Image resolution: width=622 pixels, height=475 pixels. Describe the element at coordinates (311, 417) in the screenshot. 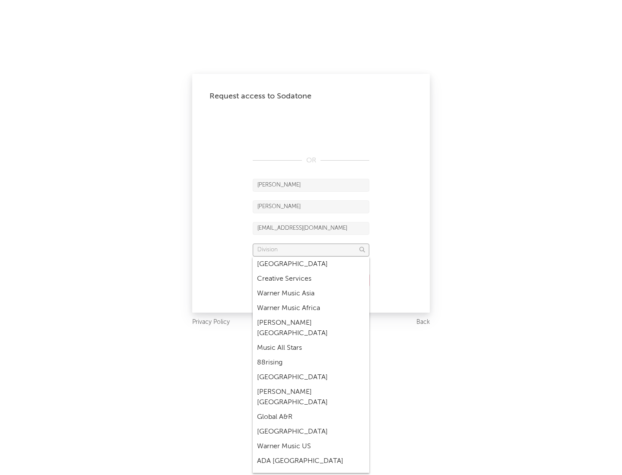

I see `div: Global A&R` at that location.